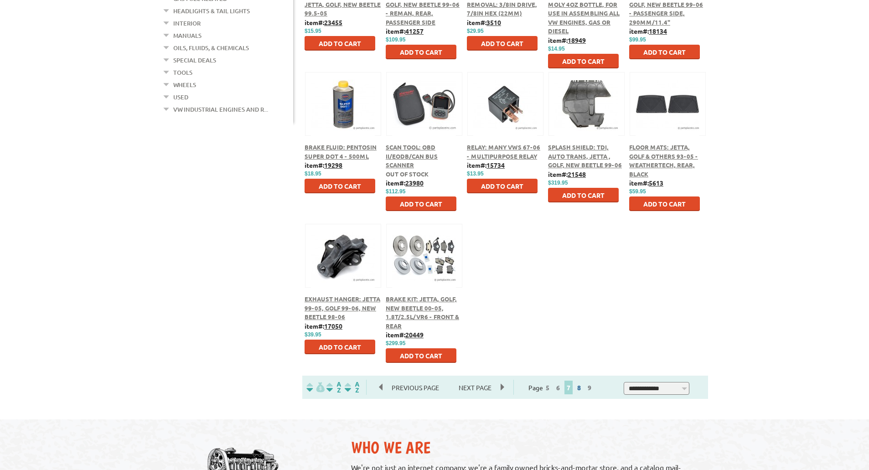 The width and height of the screenshot is (869, 470). I want to click on a: Previous Page, so click(414, 388).